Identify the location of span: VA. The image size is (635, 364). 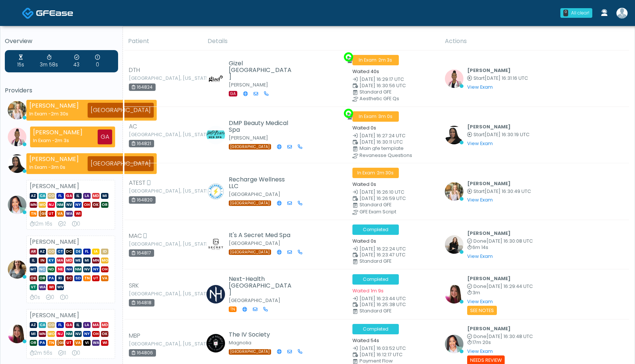
(78, 343).